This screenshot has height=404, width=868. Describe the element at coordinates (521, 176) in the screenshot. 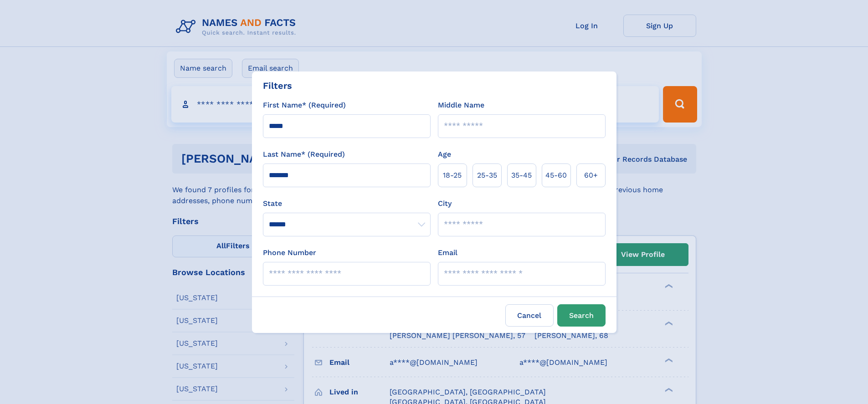

I see `span: 35‑45` at that location.